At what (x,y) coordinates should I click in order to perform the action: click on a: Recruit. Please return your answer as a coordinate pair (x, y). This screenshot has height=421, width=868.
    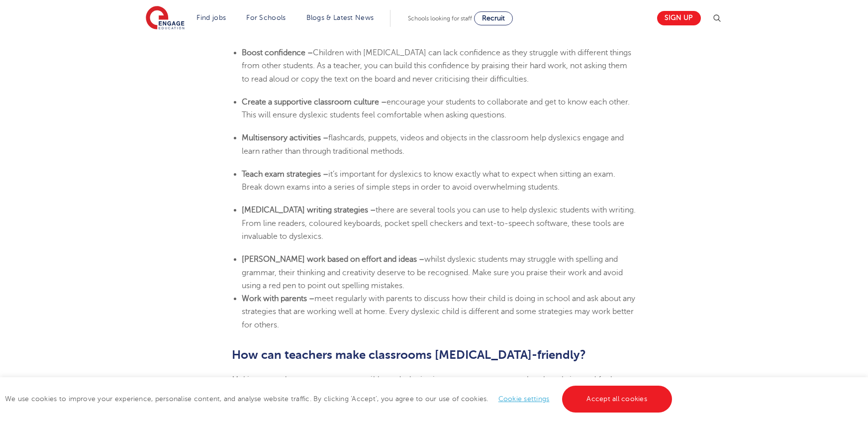
    Looking at the image, I should click on (494, 18).